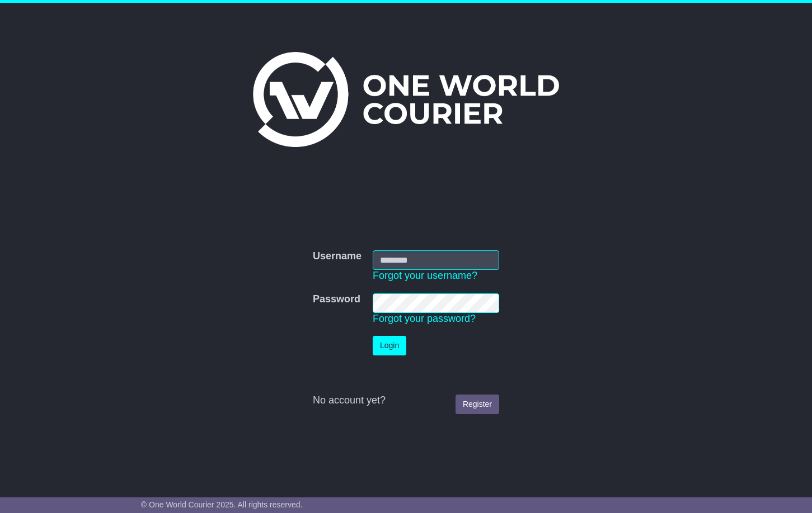 The width and height of the screenshot is (812, 513). Describe the element at coordinates (389, 346) in the screenshot. I see `button: Login` at that location.